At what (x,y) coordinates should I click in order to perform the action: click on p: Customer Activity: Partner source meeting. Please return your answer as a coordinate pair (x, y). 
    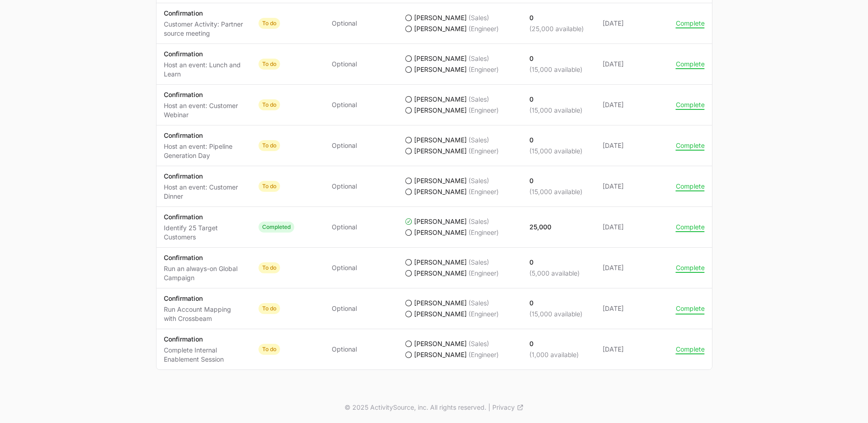
    Looking at the image, I should click on (203, 29).